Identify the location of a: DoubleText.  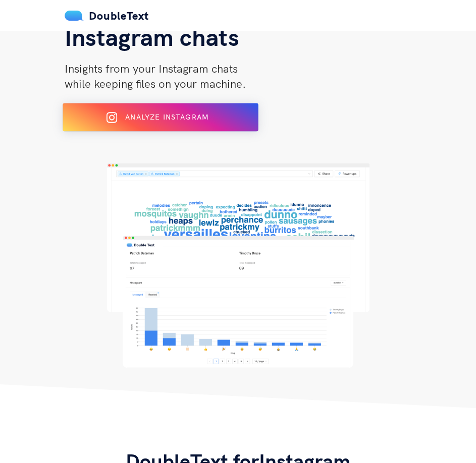
(106, 16).